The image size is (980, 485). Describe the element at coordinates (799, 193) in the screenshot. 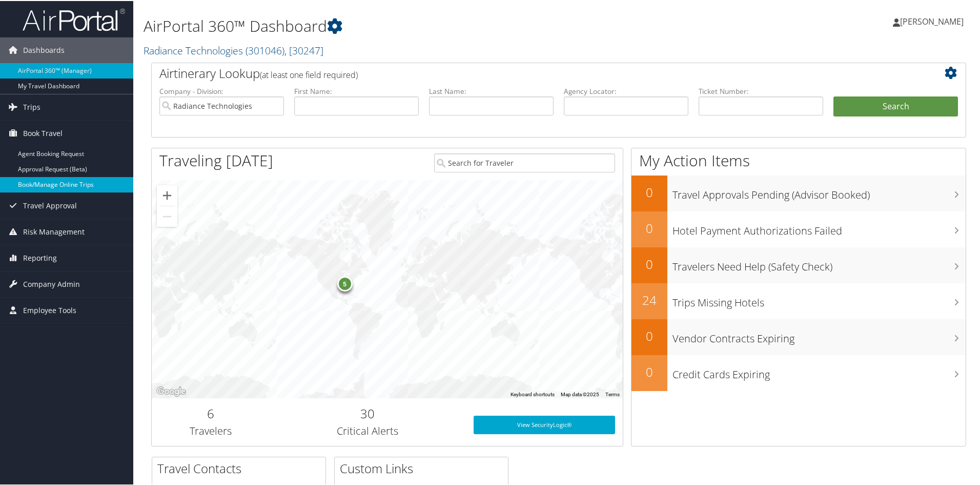

I see `a: 0Travel Approvals Pending (Advisor Booked)` at that location.